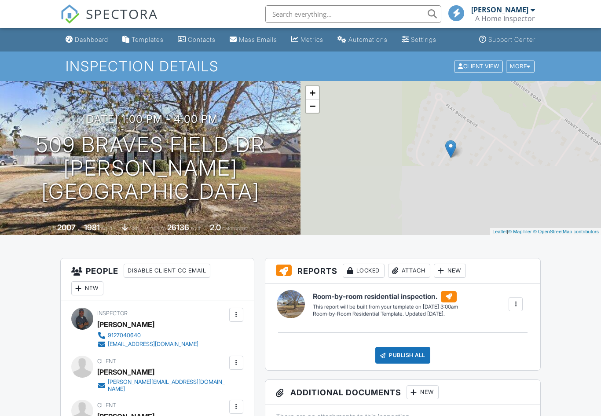  I want to click on a: 9127040640, so click(148, 335).